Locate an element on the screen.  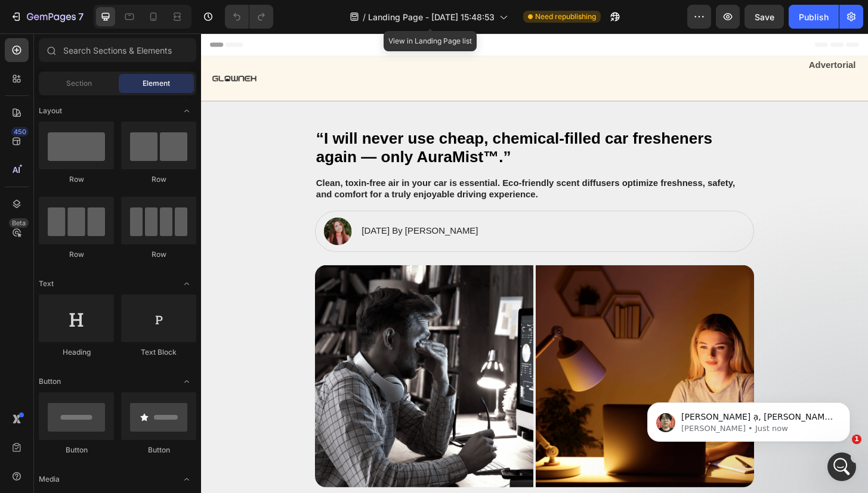
p: 7 is located at coordinates (80, 17).